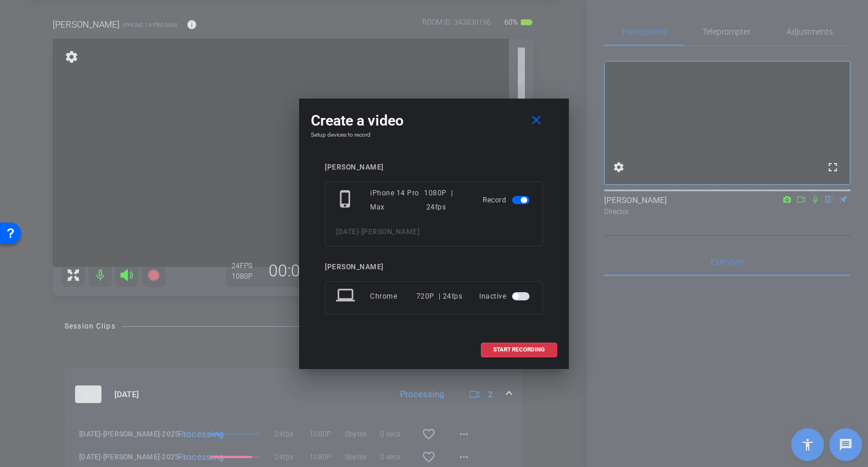  Describe the element at coordinates (507, 200) in the screenshot. I see `div: Record` at that location.